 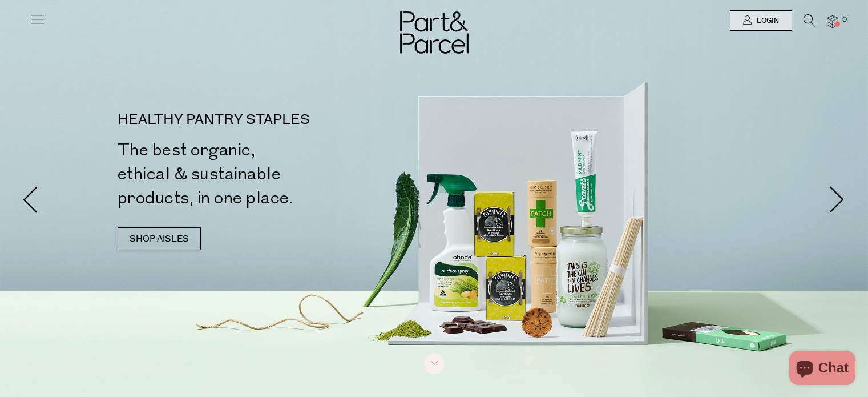 What do you see at coordinates (278, 174) in the screenshot?
I see `h2: The best organic, ethical & sustainable products, in one place.` at bounding box center [278, 174].